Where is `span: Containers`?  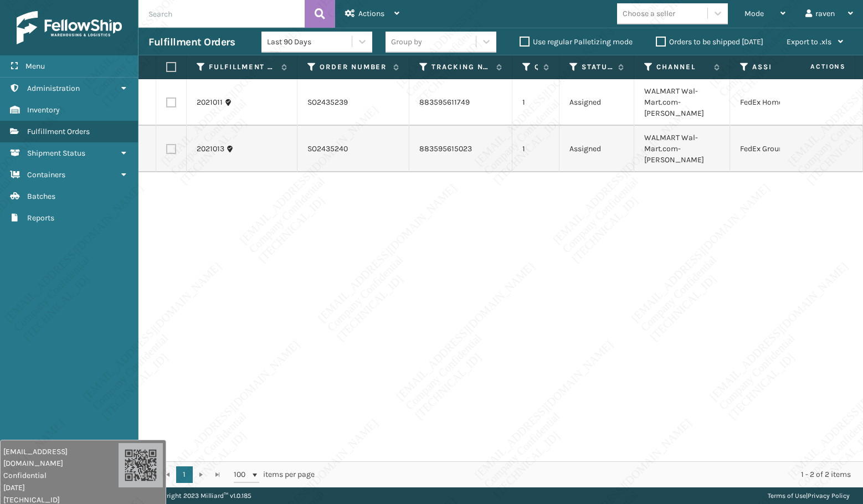
span: Containers is located at coordinates (46, 175).